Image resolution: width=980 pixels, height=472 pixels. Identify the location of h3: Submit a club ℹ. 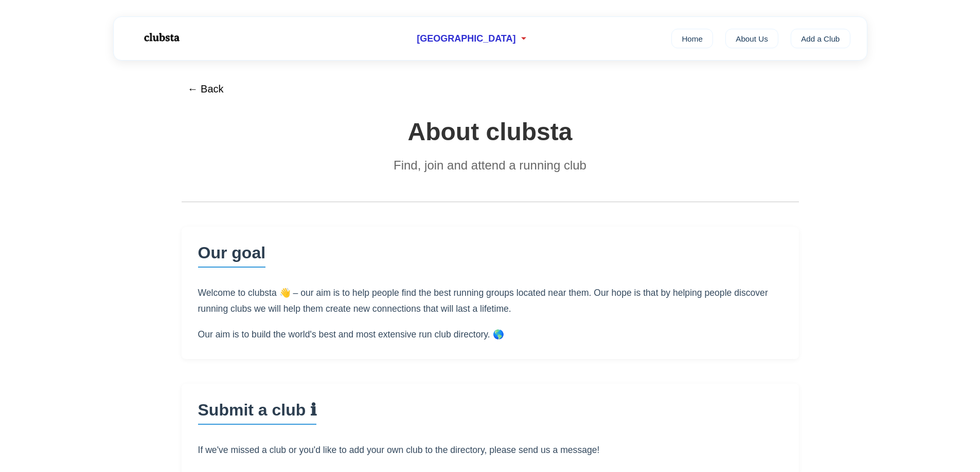
(257, 413).